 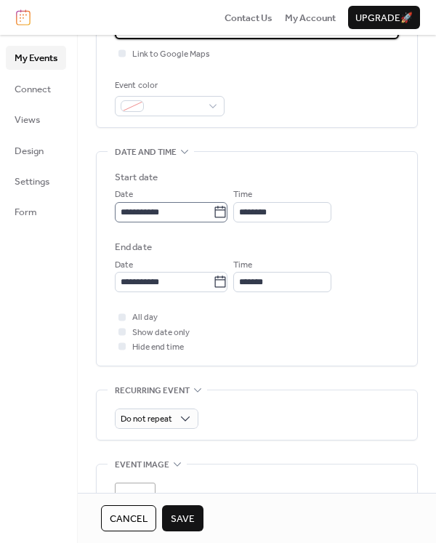 I want to click on span: My Account, so click(x=310, y=18).